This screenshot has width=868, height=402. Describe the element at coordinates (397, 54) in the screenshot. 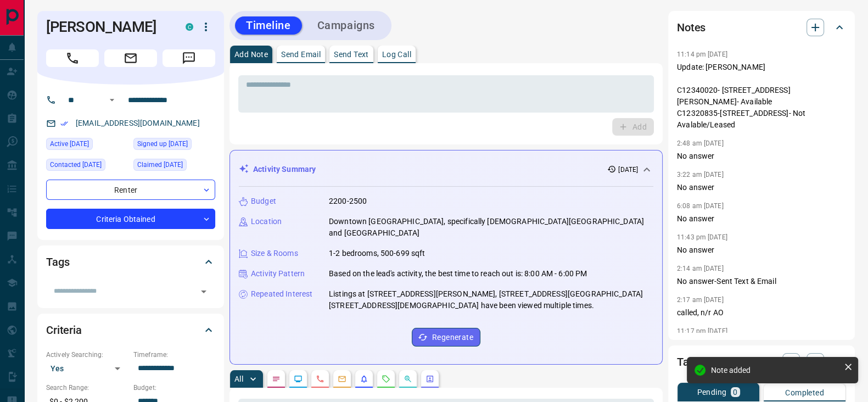

I see `p: Log Call` at that location.